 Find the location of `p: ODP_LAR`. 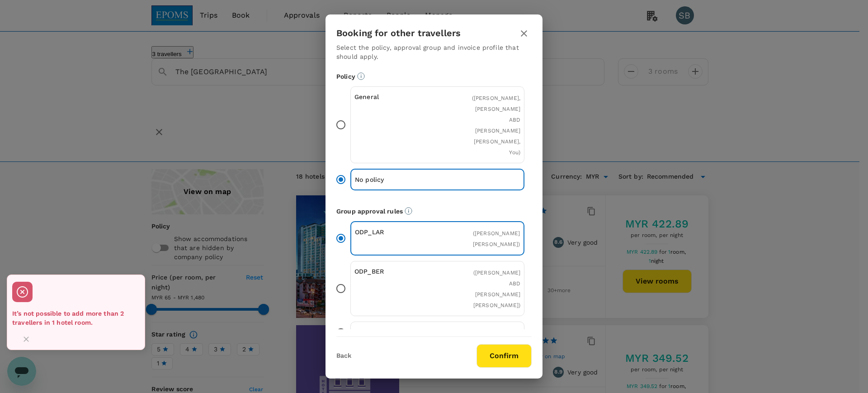

p: ODP_LAR is located at coordinates (396, 232).